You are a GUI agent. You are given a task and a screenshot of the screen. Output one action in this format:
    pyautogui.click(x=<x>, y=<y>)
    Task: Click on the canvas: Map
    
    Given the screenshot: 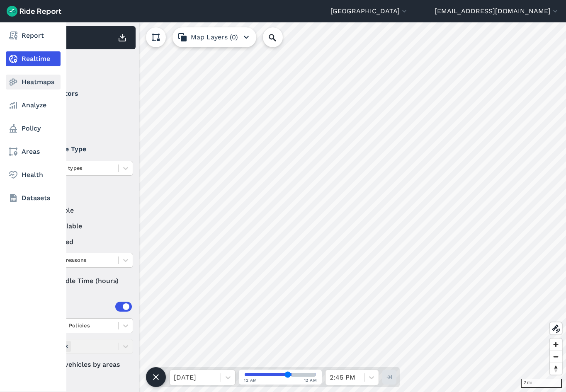 What is the action you would take?
    pyautogui.click(x=296, y=208)
    